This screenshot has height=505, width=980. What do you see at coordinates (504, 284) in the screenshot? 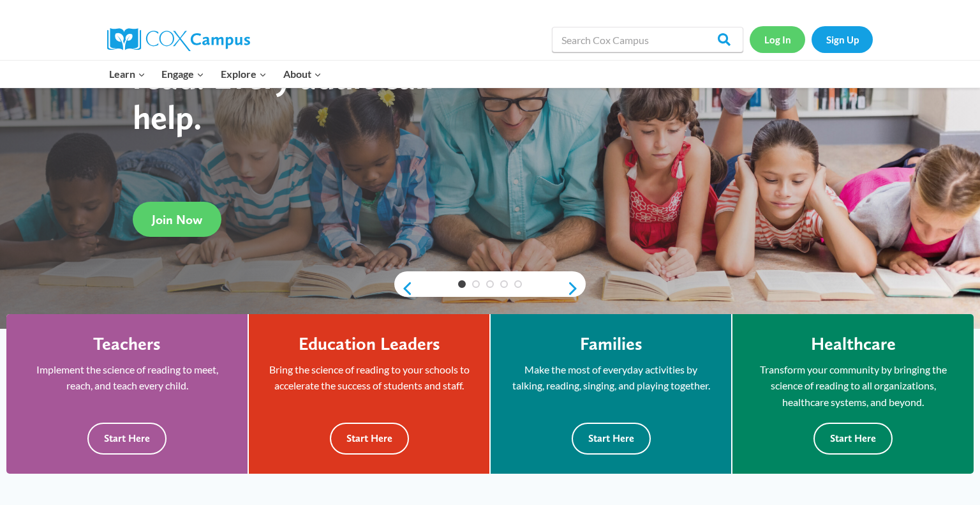
I see `a: 4` at bounding box center [504, 284].